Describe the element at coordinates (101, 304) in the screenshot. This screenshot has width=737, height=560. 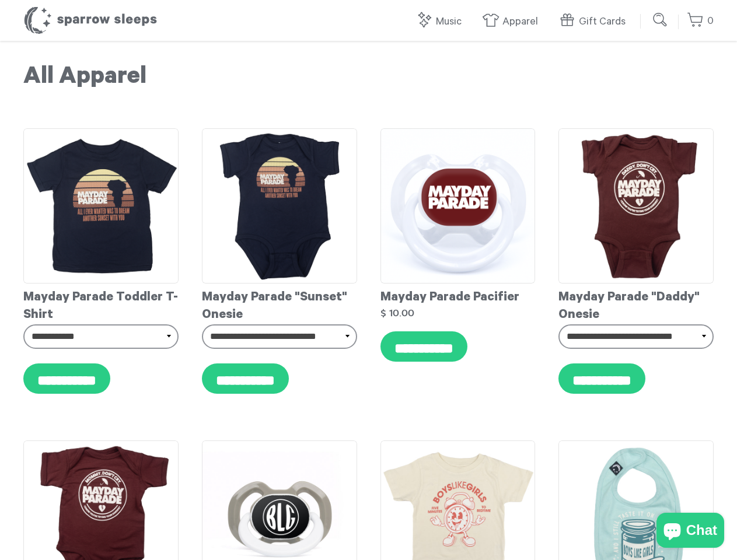
I see `div: Mayday Parade Toddler T-Shirt` at that location.